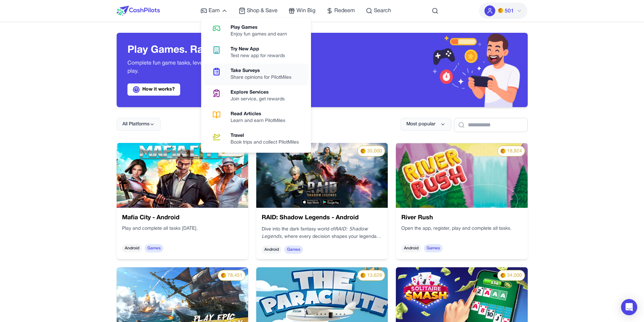 This screenshot has width=644, height=322. I want to click on button: Most popular, so click(426, 124).